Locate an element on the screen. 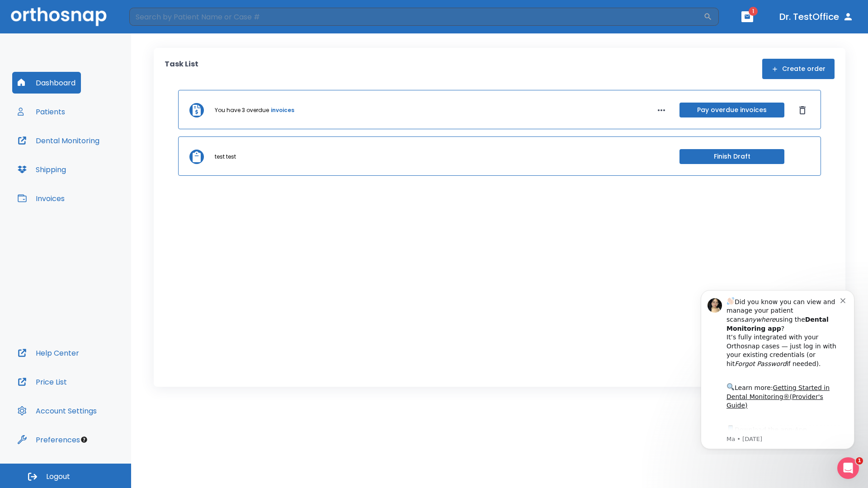 The height and width of the screenshot is (488, 868). button: Invoices is located at coordinates (41, 199).